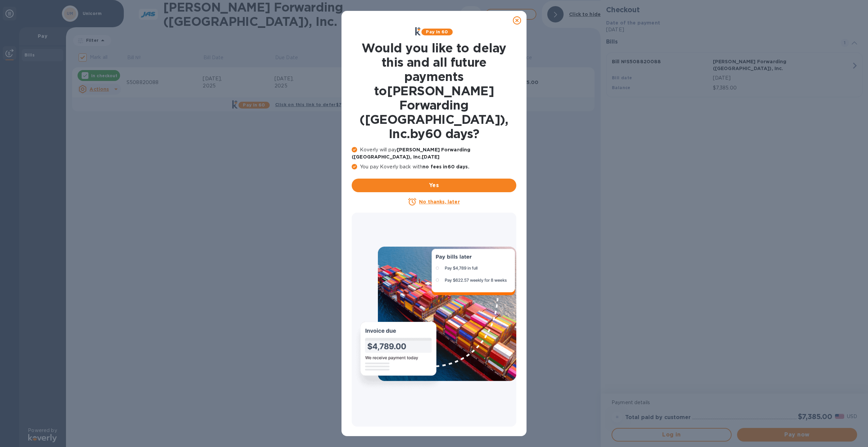 The image size is (868, 447). What do you see at coordinates (434, 185) in the screenshot?
I see `button: Yes` at bounding box center [434, 185].